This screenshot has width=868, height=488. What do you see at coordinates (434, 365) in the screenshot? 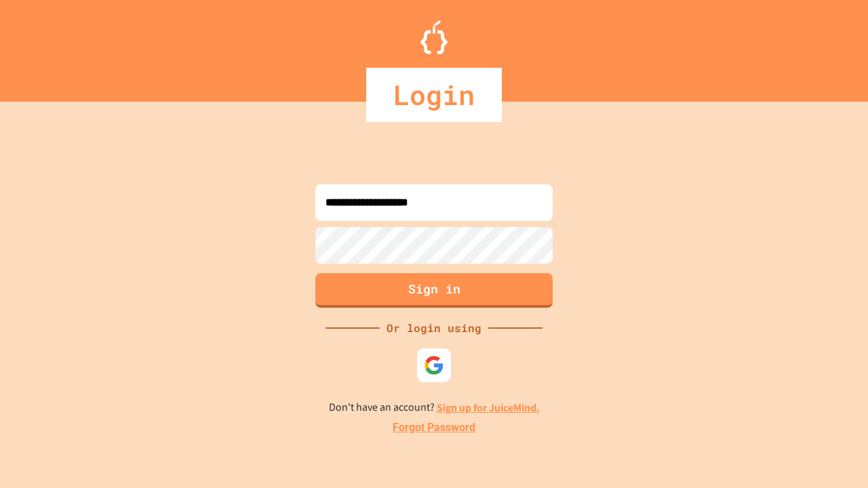
I see `img: google-icon.svg` at bounding box center [434, 365].